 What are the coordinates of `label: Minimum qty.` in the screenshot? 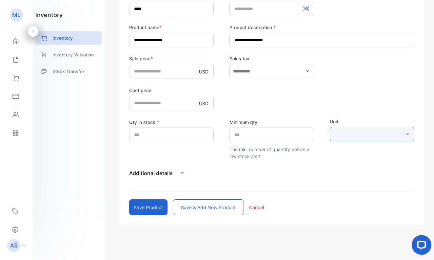 It's located at (272, 122).